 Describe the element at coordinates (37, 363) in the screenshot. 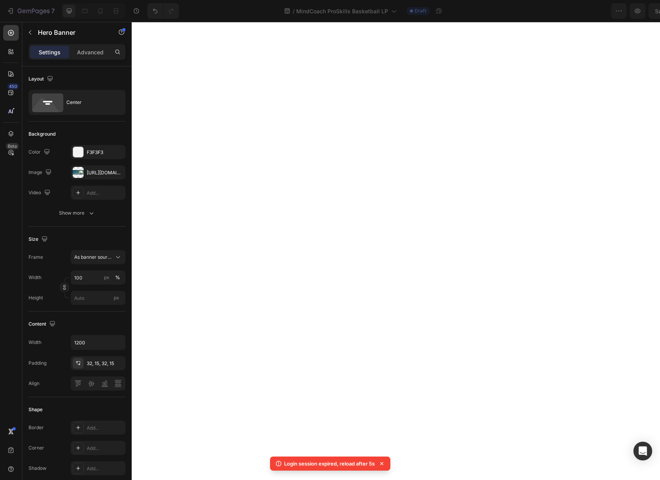

I see `div: Padding` at that location.